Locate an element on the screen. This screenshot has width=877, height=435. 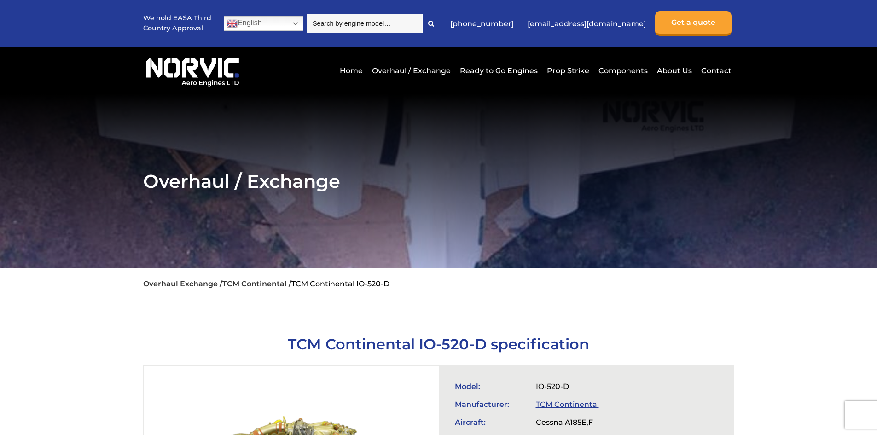
a: TCM Continental is located at coordinates (567, 404).